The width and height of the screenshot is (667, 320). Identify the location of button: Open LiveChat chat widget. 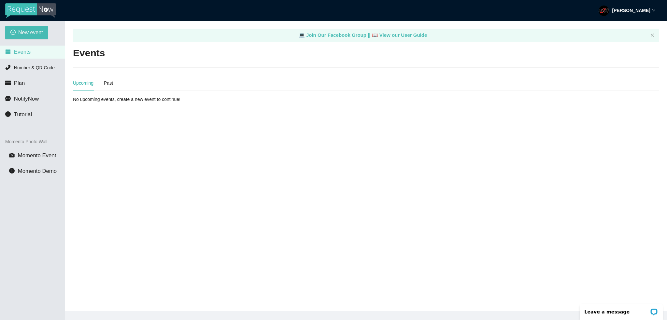
(79, 12).